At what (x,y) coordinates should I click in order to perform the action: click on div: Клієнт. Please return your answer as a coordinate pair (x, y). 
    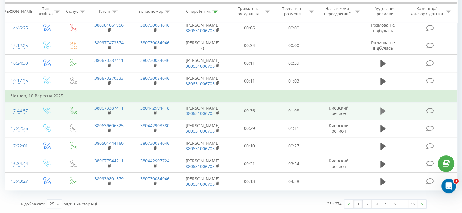
    Looking at the image, I should click on (105, 11).